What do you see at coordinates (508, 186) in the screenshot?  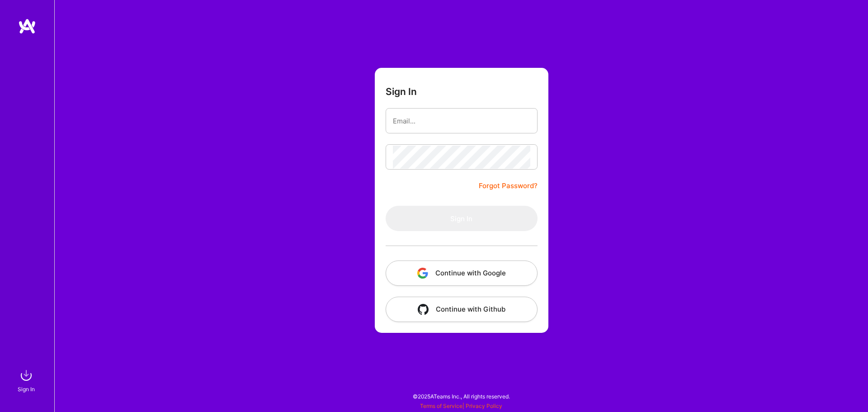 I see `a: Forgot Password?` at bounding box center [508, 186].